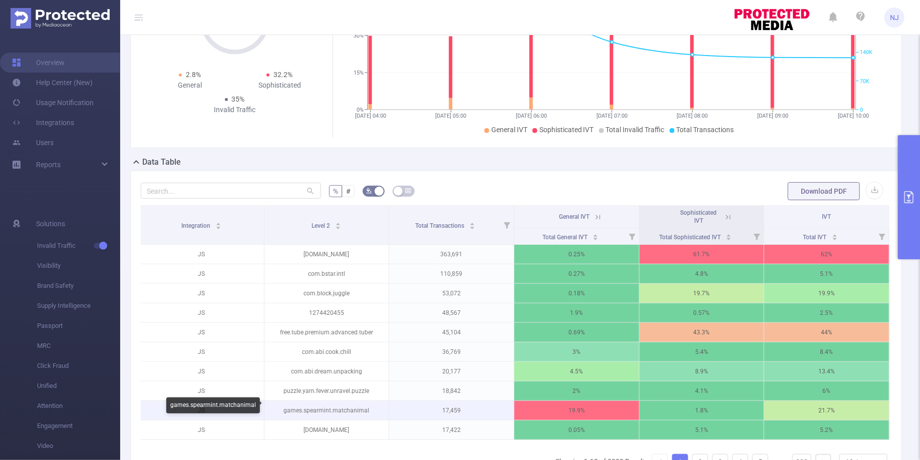  Describe the element at coordinates (451, 352) in the screenshot. I see `p: 36,769` at that location.